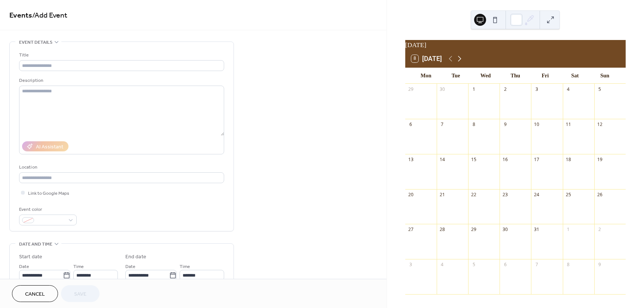  I want to click on div: 31, so click(537, 229).